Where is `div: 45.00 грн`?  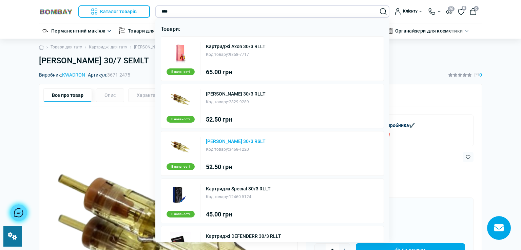 div: 45.00 грн is located at coordinates (238, 215).